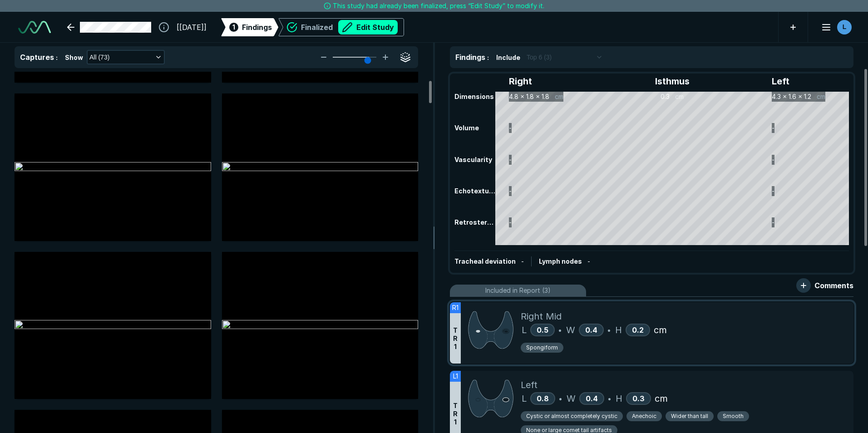 The image size is (868, 433). Describe the element at coordinates (690, 416) in the screenshot. I see `span: Wider than tall` at that location.